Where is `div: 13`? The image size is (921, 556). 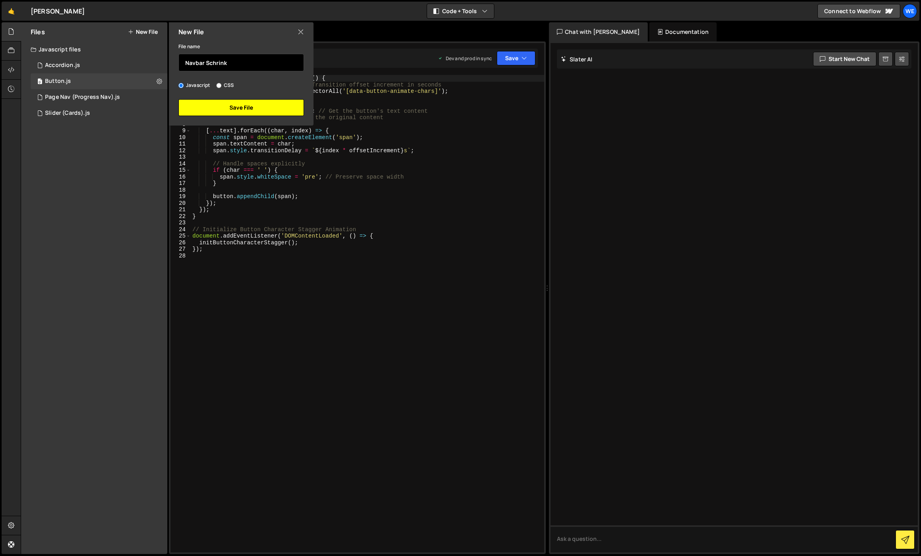
div: 13 is located at coordinates (181, 157).